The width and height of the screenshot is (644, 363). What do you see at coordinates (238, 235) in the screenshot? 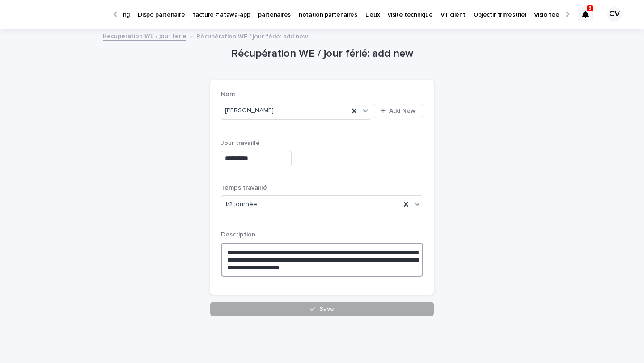
I see `span: Description` at bounding box center [238, 235].